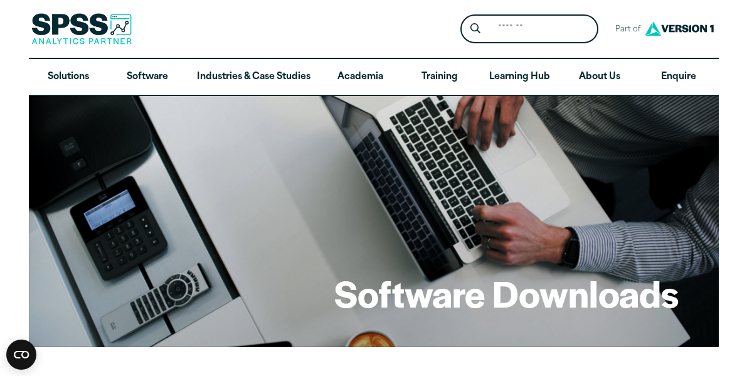  Describe the element at coordinates (506, 292) in the screenshot. I see `h1: Software Downloads` at that location.